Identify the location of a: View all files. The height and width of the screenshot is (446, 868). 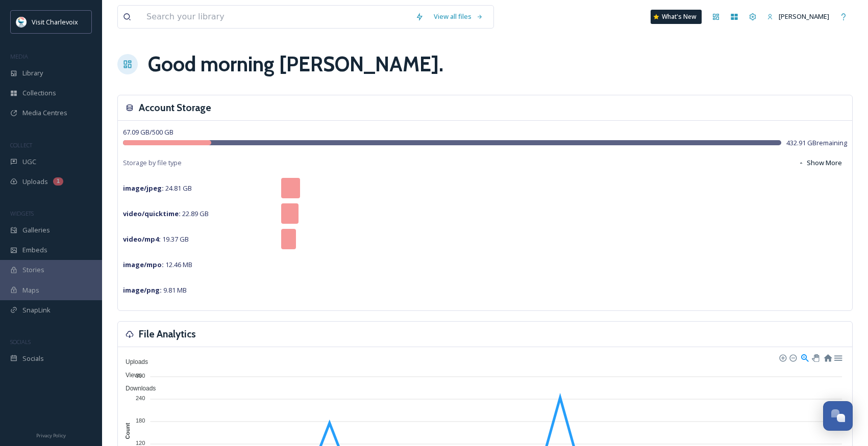
(458, 16).